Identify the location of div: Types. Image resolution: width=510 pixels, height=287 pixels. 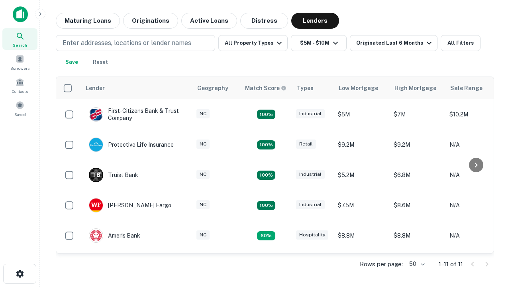
(305, 88).